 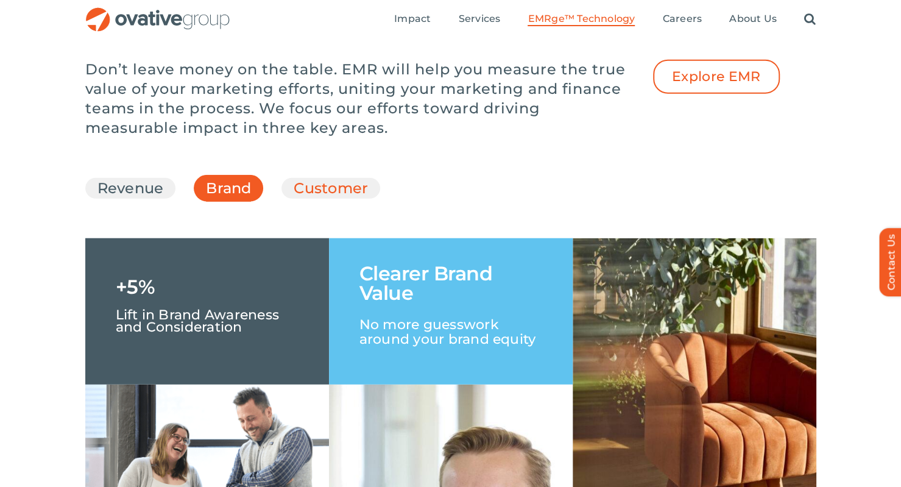 I want to click on a: Brand, so click(x=228, y=191).